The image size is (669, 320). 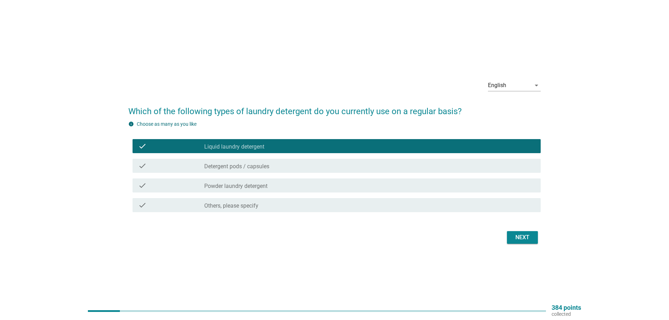 What do you see at coordinates (234, 147) in the screenshot?
I see `label: Liquid laundry detergent` at bounding box center [234, 147].